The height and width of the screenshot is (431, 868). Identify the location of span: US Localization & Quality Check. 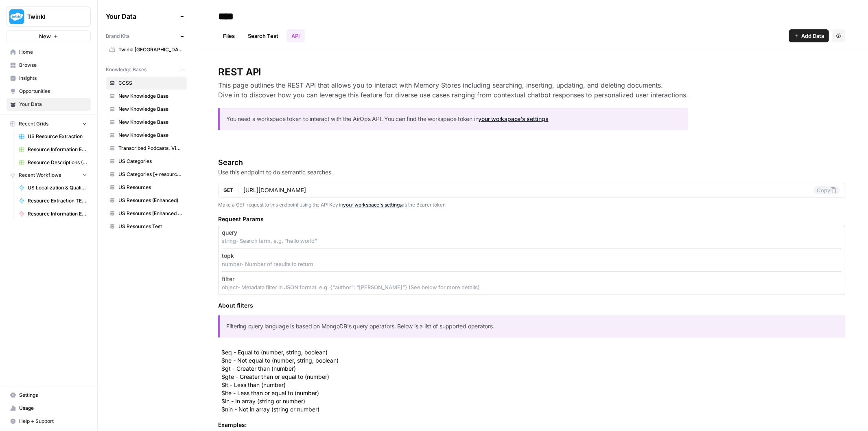
(57, 187).